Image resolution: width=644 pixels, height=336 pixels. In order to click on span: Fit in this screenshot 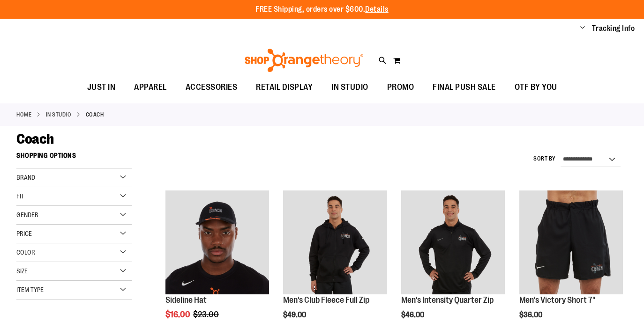, I will do `click(20, 196)`.